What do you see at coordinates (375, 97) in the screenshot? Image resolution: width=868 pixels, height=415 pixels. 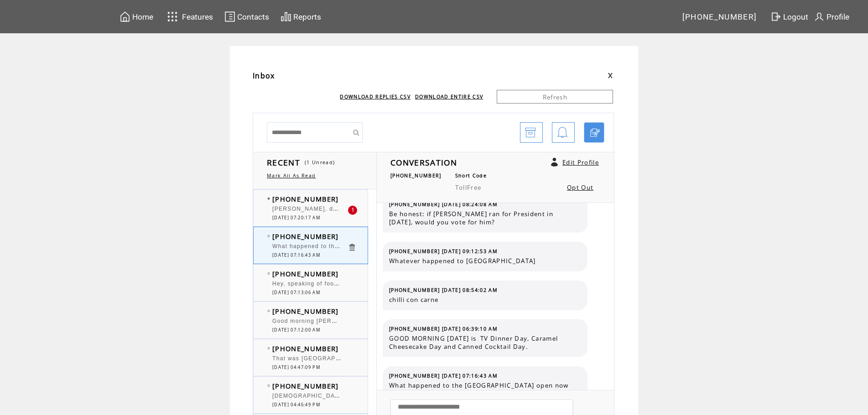 I see `a: DOWNLOAD REPLIES CSV` at bounding box center [375, 97].